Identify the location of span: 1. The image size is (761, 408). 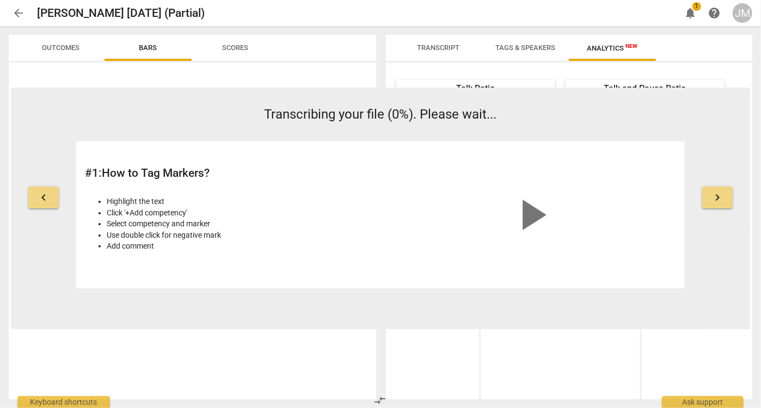
(697, 7).